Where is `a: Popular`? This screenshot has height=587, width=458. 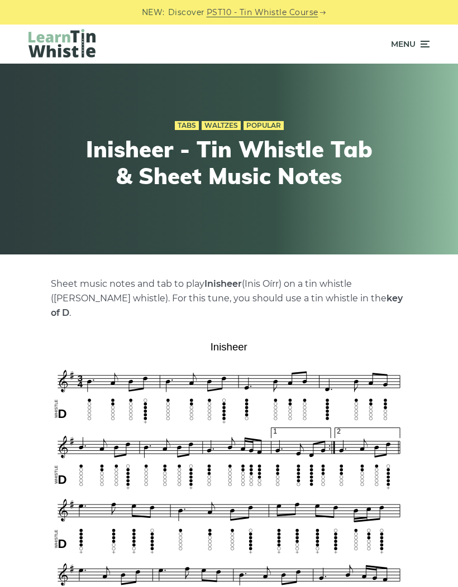
a: Popular is located at coordinates (263, 126).